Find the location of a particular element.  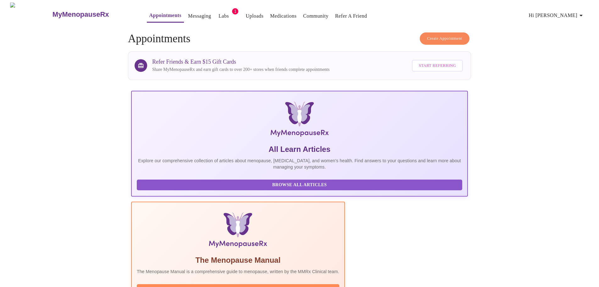

span: Browse All Articles is located at coordinates (300, 185).